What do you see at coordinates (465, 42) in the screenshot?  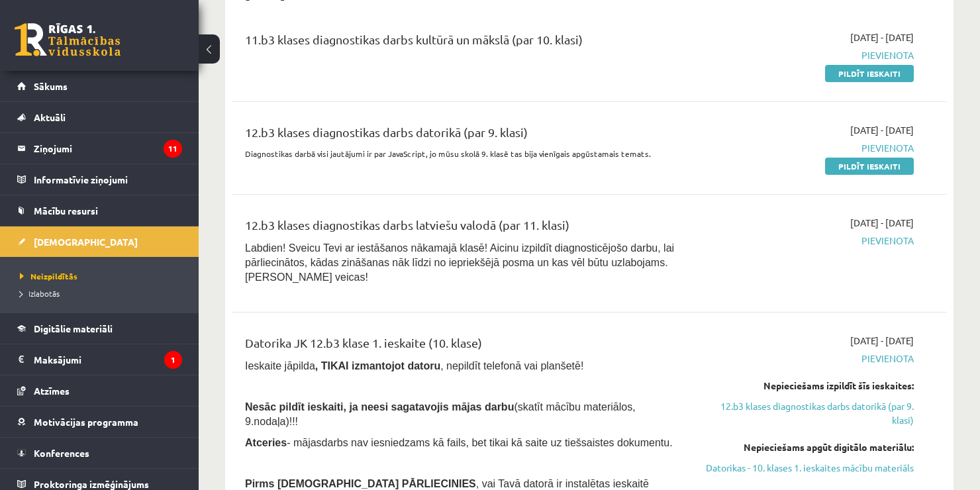 I see `div: 11.b3 klases diagnostikas darbs kultūrā un mākslā (par 10. klasi)` at bounding box center [465, 42].